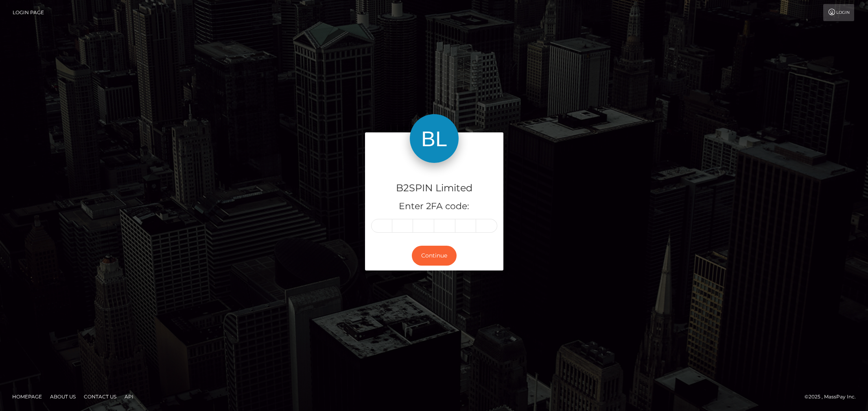 This screenshot has height=411, width=868. I want to click on a: About Us, so click(63, 397).